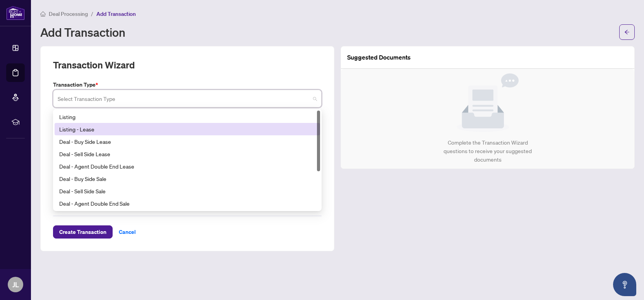 This screenshot has height=300, width=644. Describe the element at coordinates (43, 14) in the screenshot. I see `span: home` at that location.